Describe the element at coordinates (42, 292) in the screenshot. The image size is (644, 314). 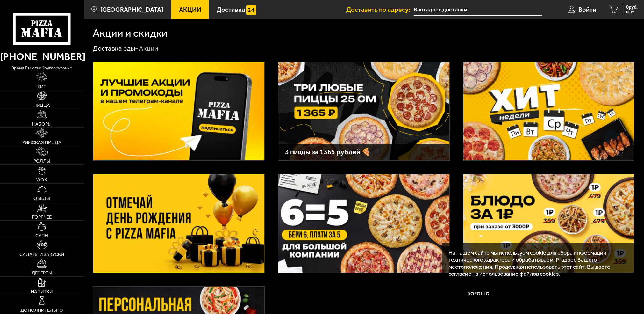
I see `span: Напитки` at that location.